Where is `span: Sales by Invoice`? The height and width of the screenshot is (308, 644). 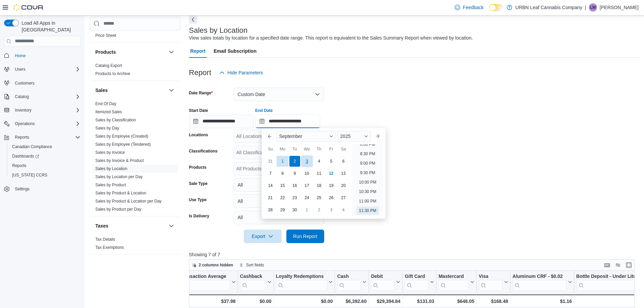
span: Sales by Invoice is located at coordinates (110, 152).